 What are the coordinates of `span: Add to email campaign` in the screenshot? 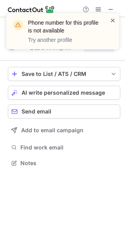 It's located at (52, 130).